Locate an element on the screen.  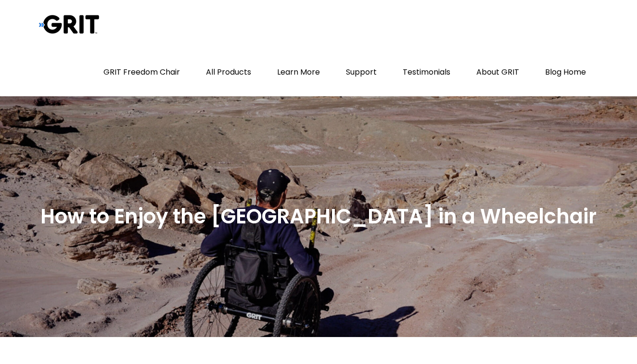
a: Testimonials is located at coordinates (427, 72).